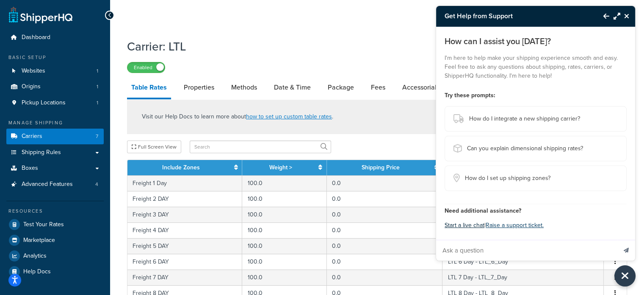  Describe the element at coordinates (97, 136) in the screenshot. I see `span: 7` at that location.